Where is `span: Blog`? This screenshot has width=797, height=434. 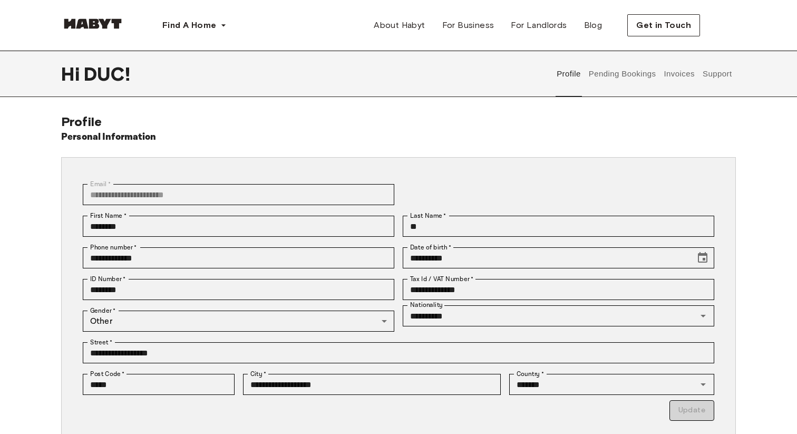 span: Blog is located at coordinates (593, 25).